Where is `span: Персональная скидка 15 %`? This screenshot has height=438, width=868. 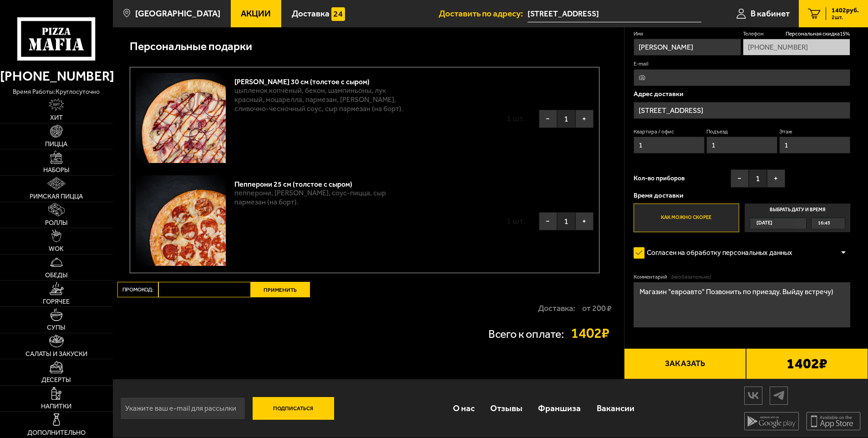
span: Персональная скидка 15 % is located at coordinates (818, 34).